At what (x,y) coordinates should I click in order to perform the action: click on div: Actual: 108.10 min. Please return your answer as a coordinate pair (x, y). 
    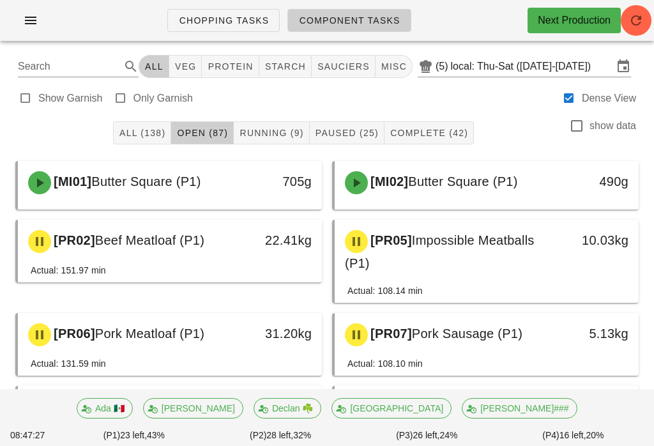
    Looking at the image, I should click on (385, 363).